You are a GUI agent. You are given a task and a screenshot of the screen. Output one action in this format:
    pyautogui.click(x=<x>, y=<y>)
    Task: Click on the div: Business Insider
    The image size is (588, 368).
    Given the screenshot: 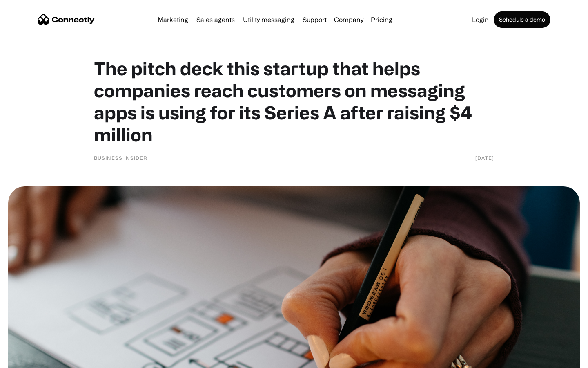 What is the action you would take?
    pyautogui.click(x=121, y=158)
    